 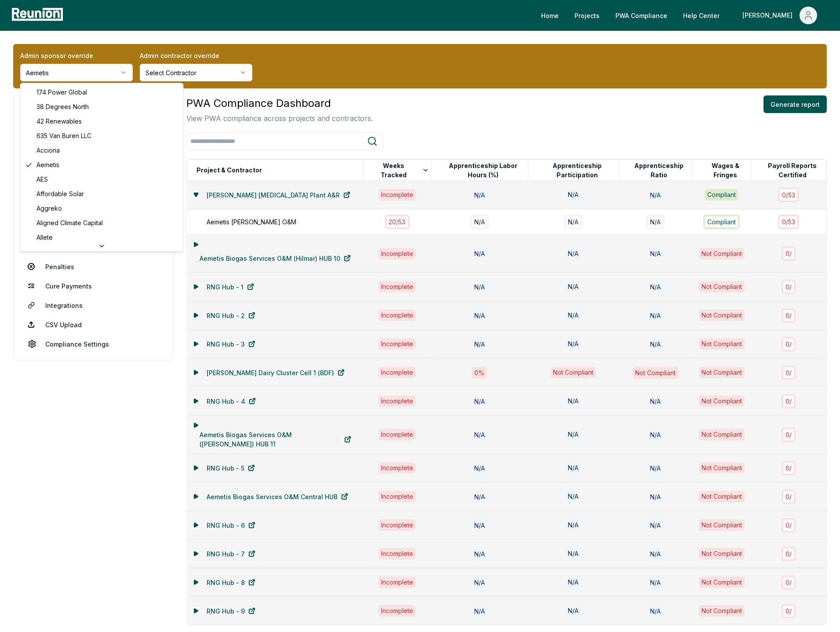 What do you see at coordinates (62, 106) in the screenshot?
I see `span: 38 Degrees North` at bounding box center [62, 106].